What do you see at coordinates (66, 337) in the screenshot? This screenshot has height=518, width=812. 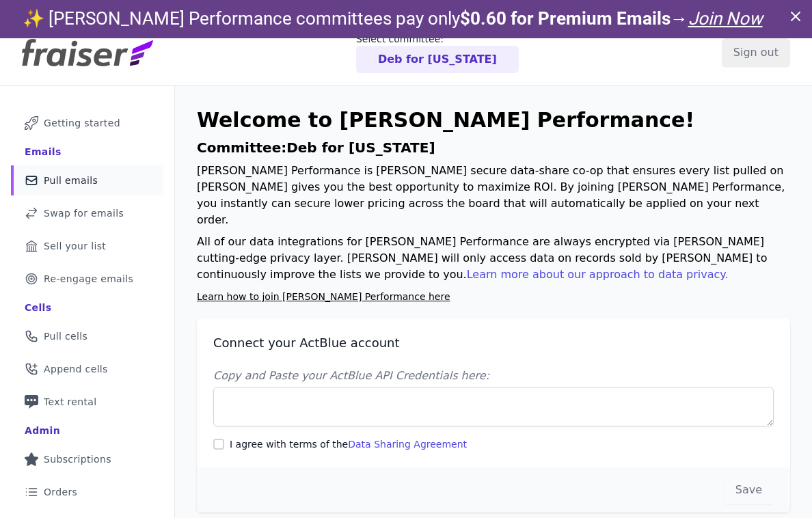 I see `span: Pull cells` at bounding box center [66, 337].